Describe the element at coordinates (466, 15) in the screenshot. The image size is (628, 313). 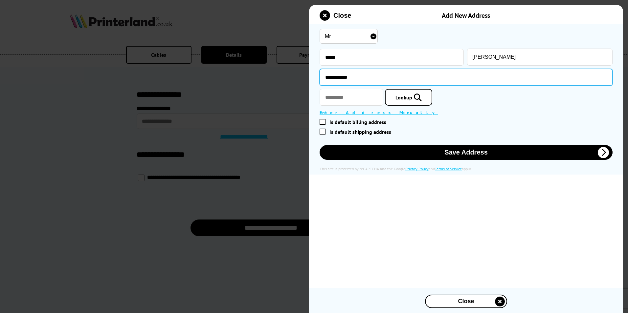
I see `div: Add New Address` at that location.